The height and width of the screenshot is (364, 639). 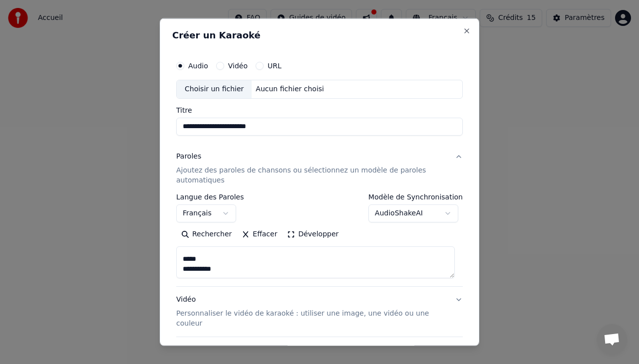 I want to click on div: Paroles, so click(x=189, y=156).